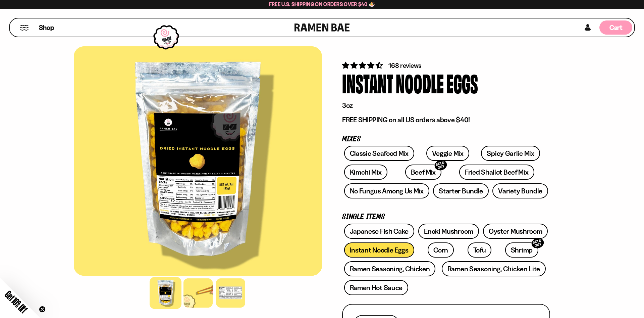 Image resolution: width=644 pixels, height=318 pixels. What do you see at coordinates (441, 250) in the screenshot?
I see `a: Corn` at bounding box center [441, 250].